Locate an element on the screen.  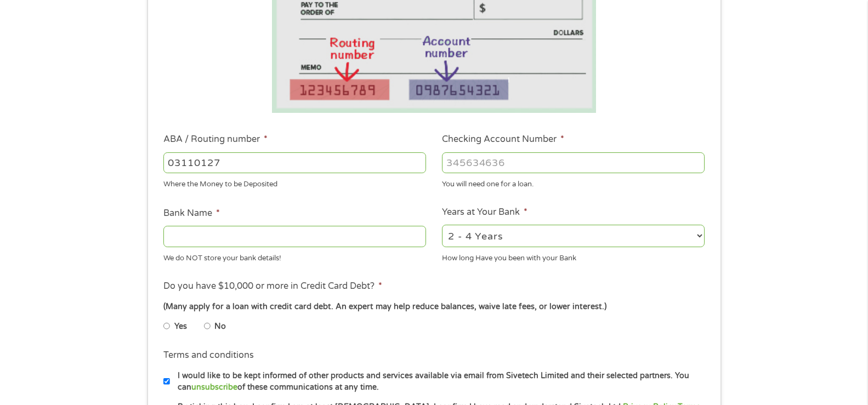
input: 345634636 is located at coordinates (573, 163).